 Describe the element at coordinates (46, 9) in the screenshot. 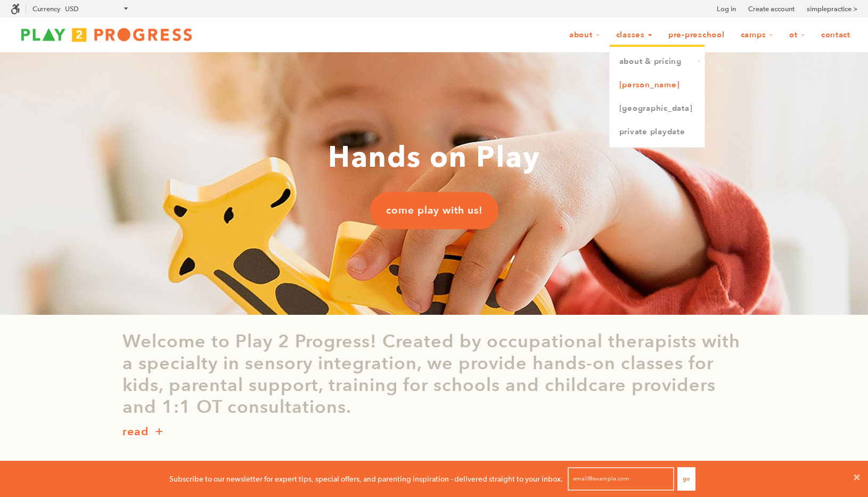

I see `label: Currency` at that location.